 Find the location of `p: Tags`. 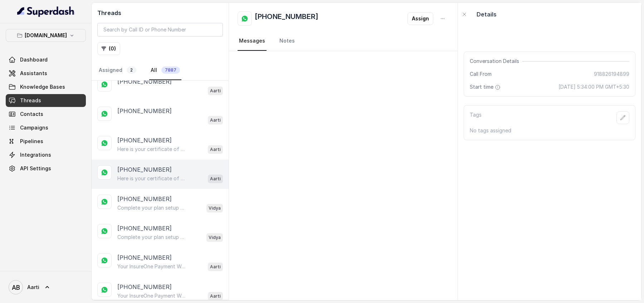

p: Tags is located at coordinates (475, 118).